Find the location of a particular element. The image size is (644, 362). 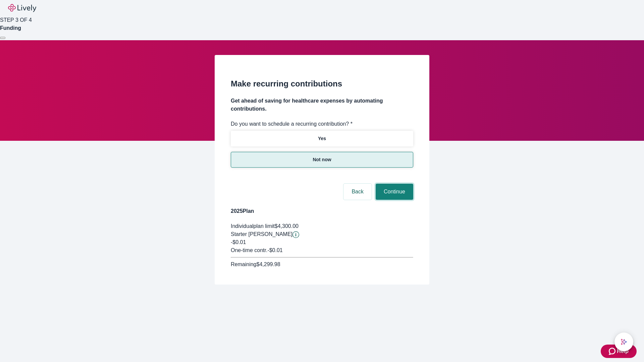

span: -$0.01 is located at coordinates (238, 242).